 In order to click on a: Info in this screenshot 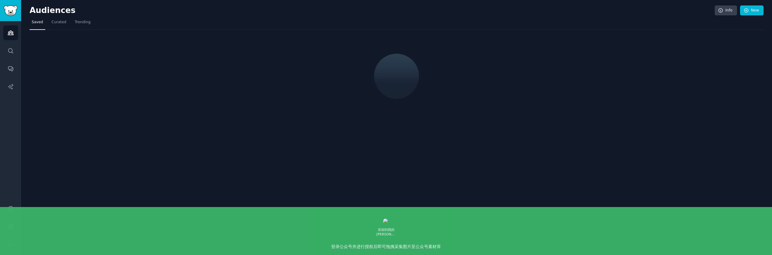, I will do `click(726, 11)`.